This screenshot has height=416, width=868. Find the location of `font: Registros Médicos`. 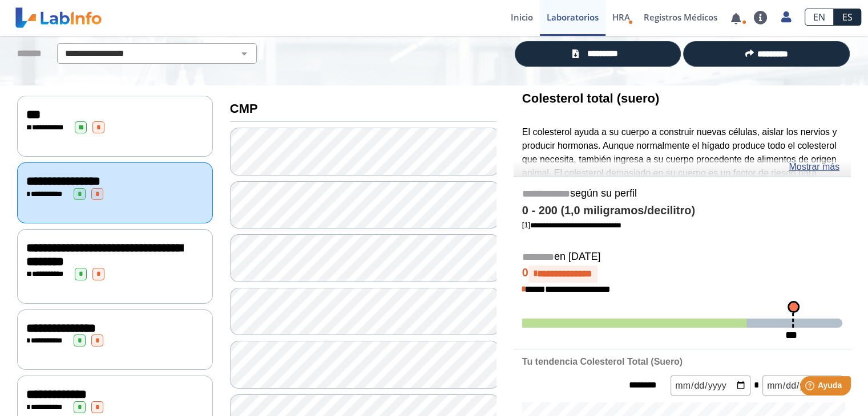

font: Registros Médicos is located at coordinates (680, 17).